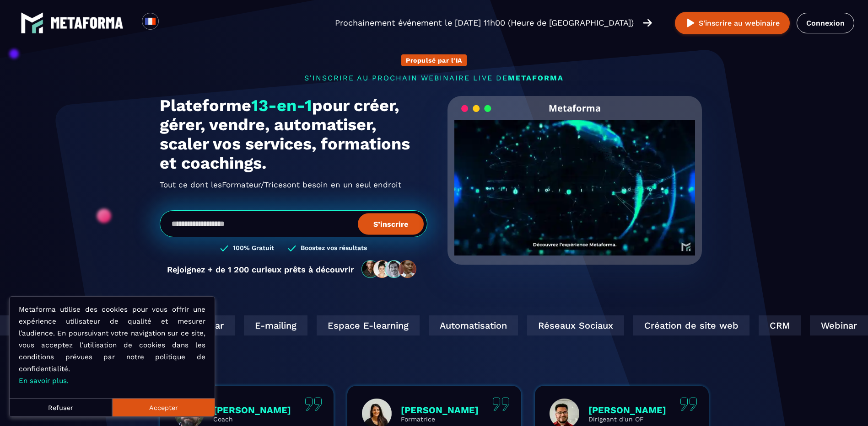  I want to click on h1: Plateforme pour créer, gérer, vendre, automatiser, scaler vos services, formations et coachings., so click(293, 134).